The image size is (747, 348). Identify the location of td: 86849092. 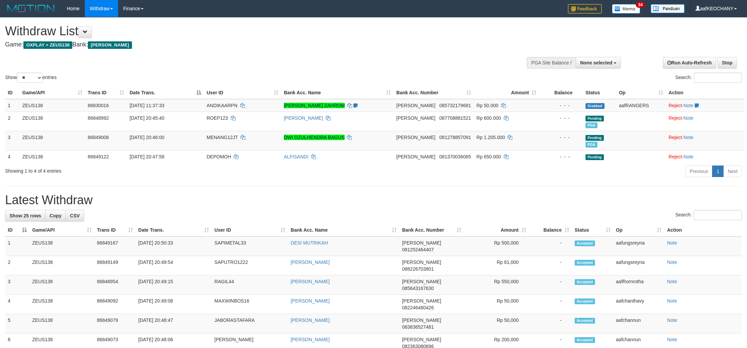
(115, 304).